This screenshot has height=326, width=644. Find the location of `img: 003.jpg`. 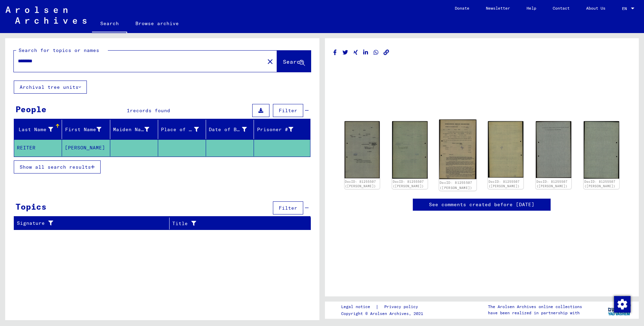

img: 003.jpg is located at coordinates (458, 149).